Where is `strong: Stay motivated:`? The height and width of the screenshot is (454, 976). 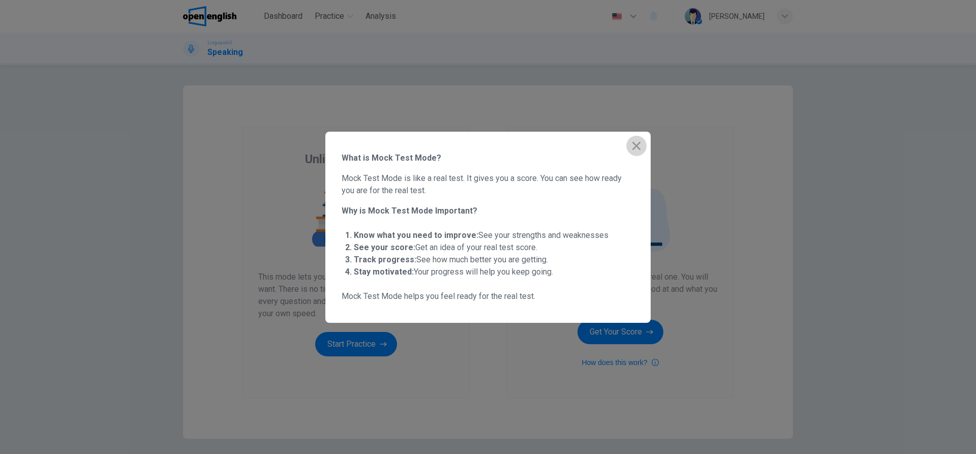
strong: Stay motivated: is located at coordinates (384, 271).